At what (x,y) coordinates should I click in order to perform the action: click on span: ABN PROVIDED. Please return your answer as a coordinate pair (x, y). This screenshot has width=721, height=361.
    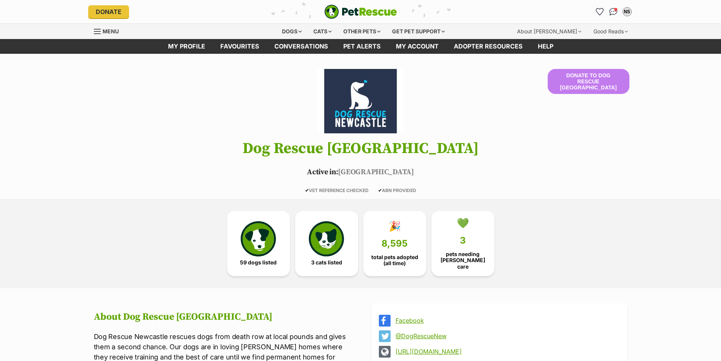
    Looking at the image, I should click on (397, 190).